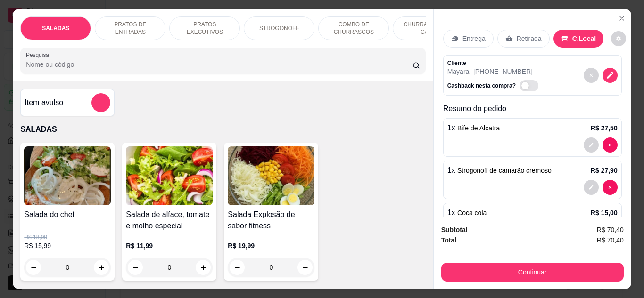  I want to click on button: Close, so click(622, 19).